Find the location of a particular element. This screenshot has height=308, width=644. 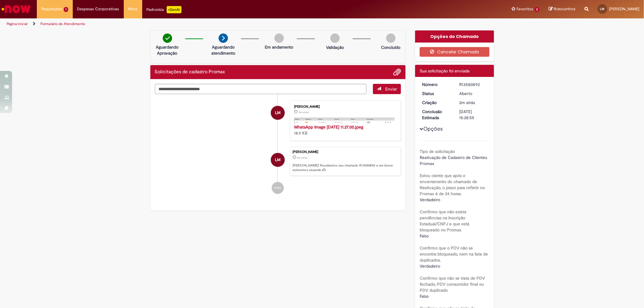

div: 18.9 KB is located at coordinates (345, 130).